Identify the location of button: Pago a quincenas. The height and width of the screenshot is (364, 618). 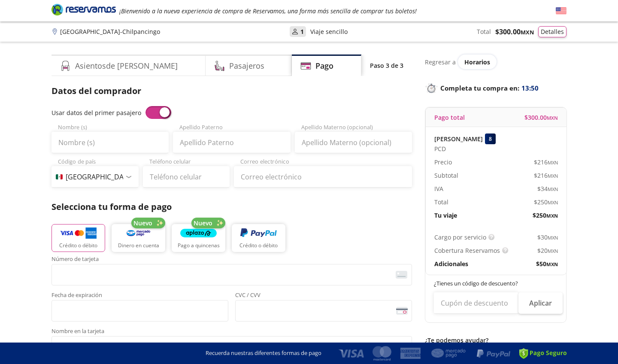
(198, 238).